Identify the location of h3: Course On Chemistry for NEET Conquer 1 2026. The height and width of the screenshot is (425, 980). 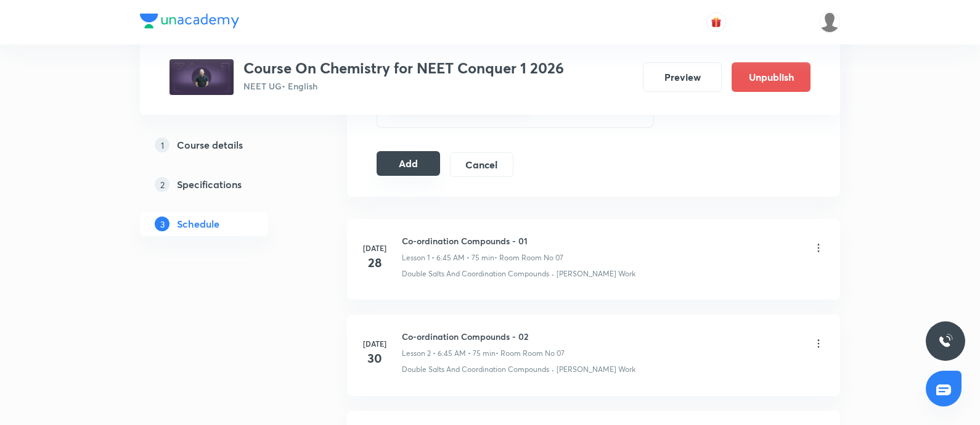
(403, 68).